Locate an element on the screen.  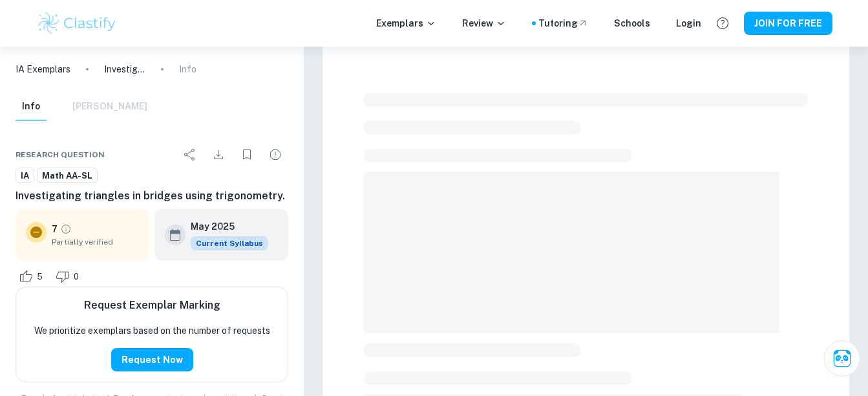
img: Clastify logo is located at coordinates (77, 24).